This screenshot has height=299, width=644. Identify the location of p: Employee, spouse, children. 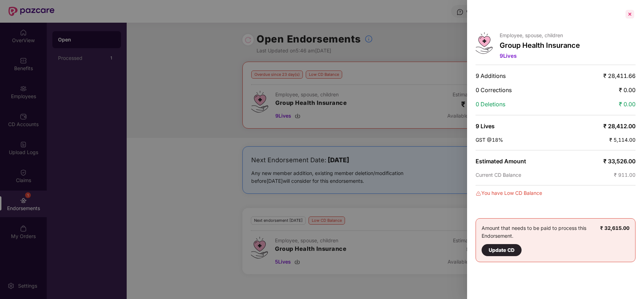
(539, 35).